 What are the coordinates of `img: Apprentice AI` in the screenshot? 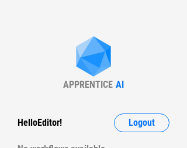 It's located at (93, 57).